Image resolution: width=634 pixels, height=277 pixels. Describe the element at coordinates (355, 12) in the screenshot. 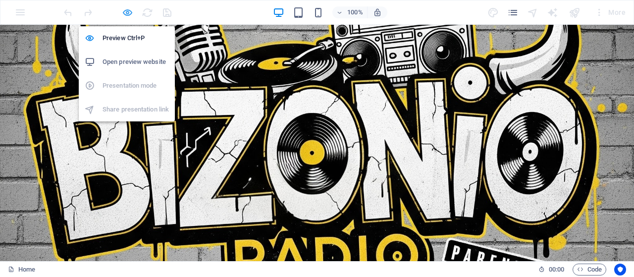

I see `h6: 100%` at that location.